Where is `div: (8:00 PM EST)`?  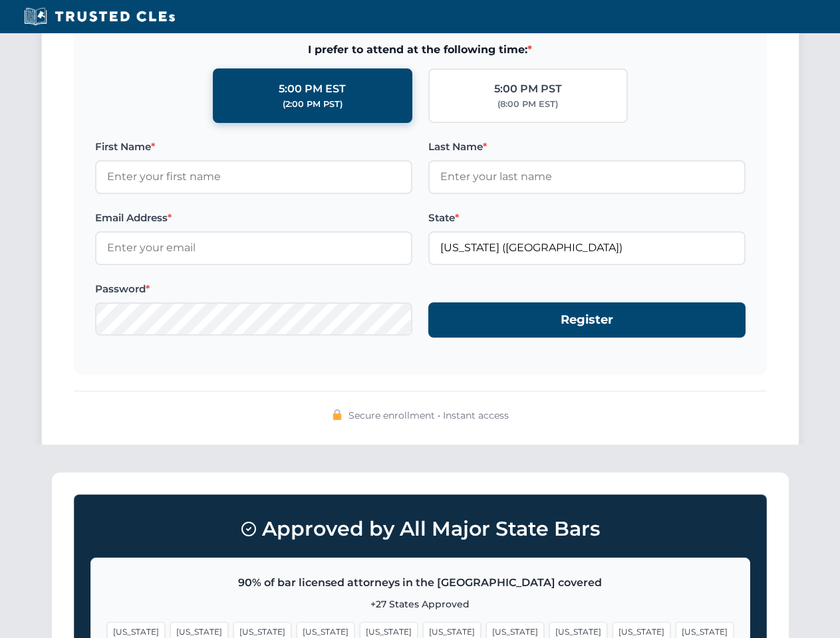
div: (8:00 PM EST) is located at coordinates (527, 104).